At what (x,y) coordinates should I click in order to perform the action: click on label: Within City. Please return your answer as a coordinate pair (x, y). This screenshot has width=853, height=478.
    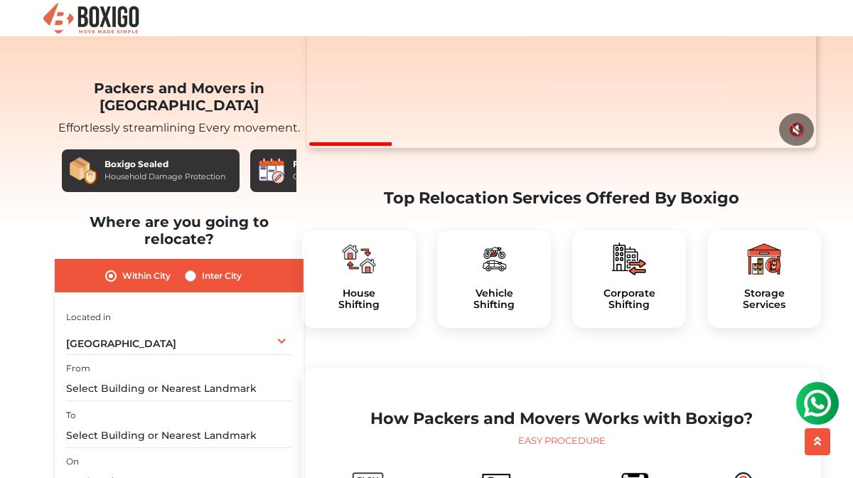
    Looking at the image, I should click on (146, 276).